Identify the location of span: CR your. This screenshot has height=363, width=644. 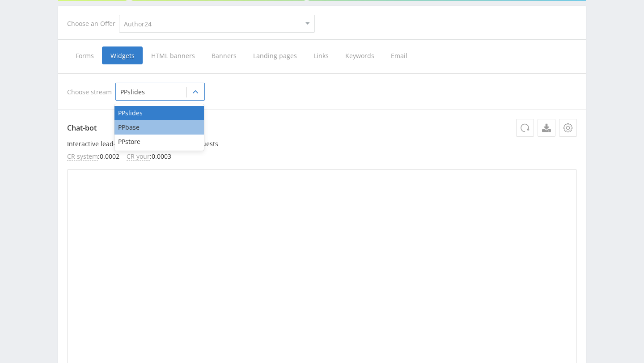
(138, 157).